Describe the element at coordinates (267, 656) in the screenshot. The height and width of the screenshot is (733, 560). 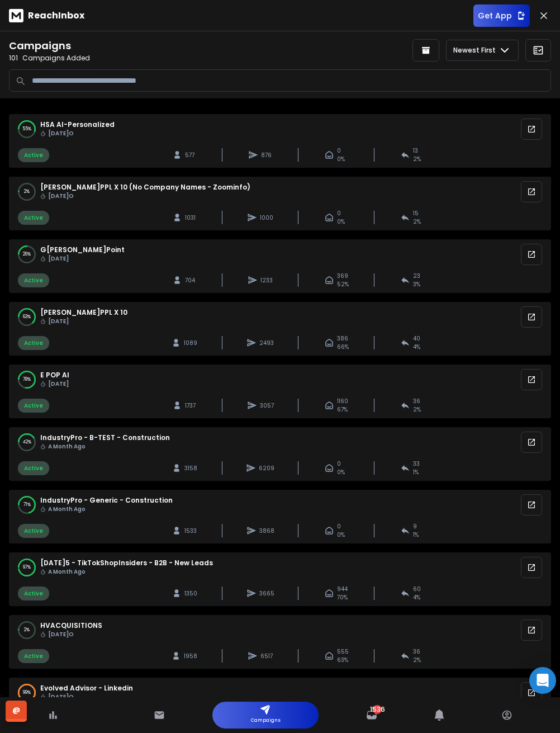
I see `span: 6517` at that location.